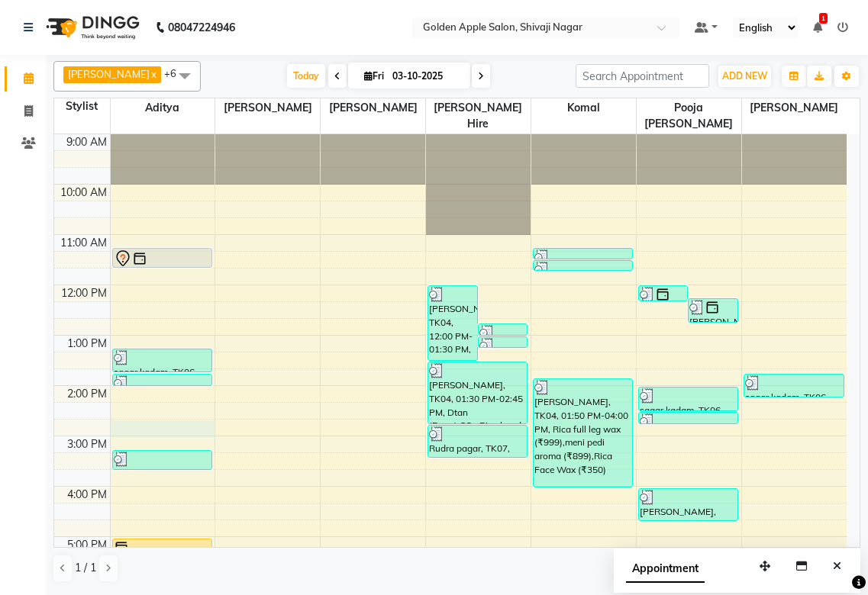 This screenshot has height=595, width=868. What do you see at coordinates (745, 75) in the screenshot?
I see `span: ADD NEW` at bounding box center [745, 75].